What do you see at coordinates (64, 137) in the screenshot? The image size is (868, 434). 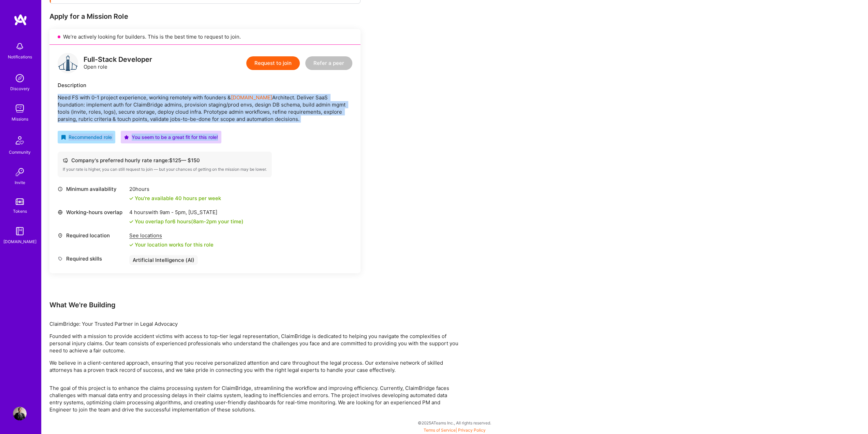 I see `i: icon RecommendedBadge` at bounding box center [64, 137].